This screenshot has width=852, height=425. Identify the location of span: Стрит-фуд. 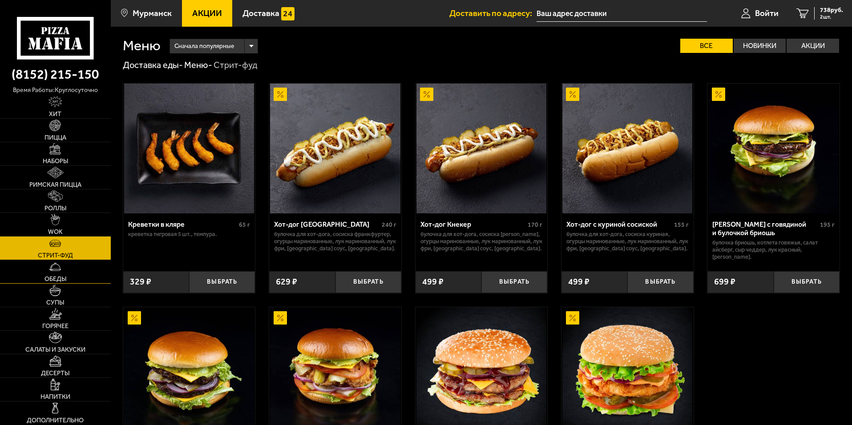
(55, 256).